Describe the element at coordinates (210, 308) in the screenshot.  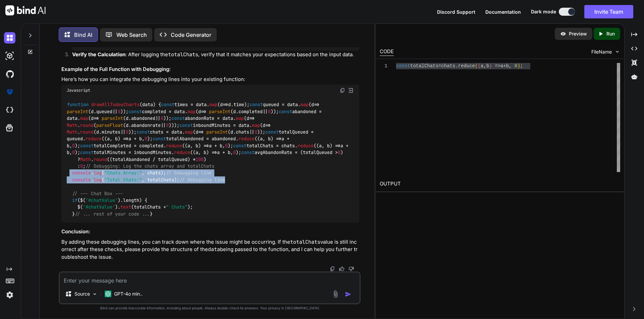
I see `p: Bind can provide inaccurate information, including about people. Always double-check its answers....` at that location.